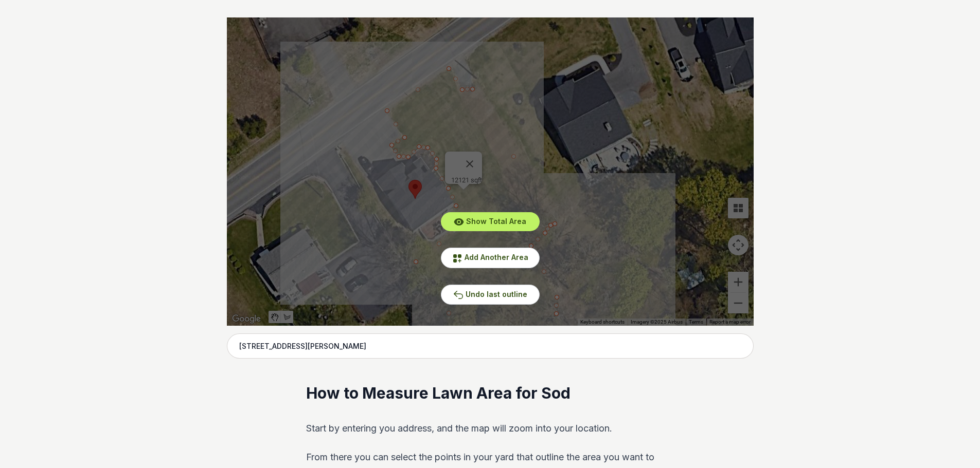 This screenshot has height=468, width=980. Describe the element at coordinates (490, 347) in the screenshot. I see `input: Enter your address to get started` at that location.